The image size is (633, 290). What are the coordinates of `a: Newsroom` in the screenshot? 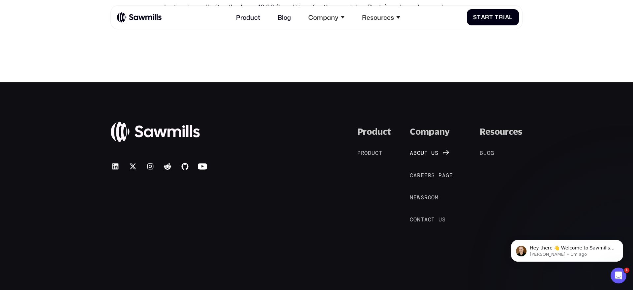 It's located at (428, 197).